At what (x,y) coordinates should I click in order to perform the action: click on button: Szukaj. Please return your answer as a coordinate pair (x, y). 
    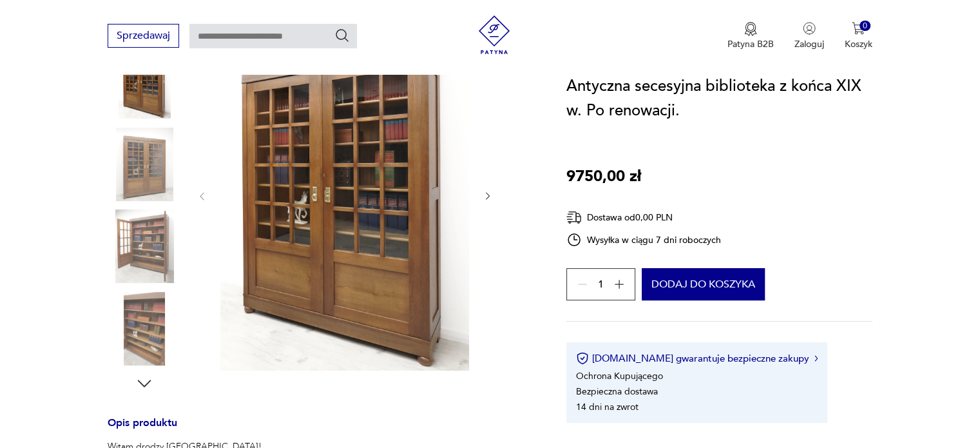
    Looking at the image, I should click on (342, 35).